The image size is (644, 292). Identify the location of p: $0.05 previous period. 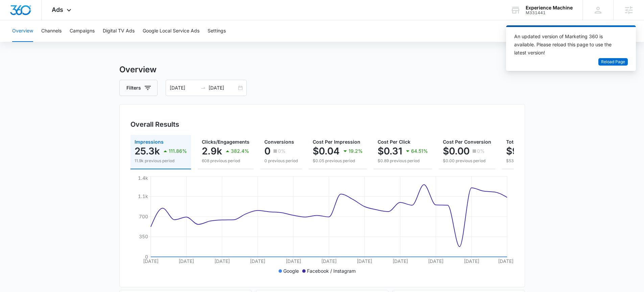
(338, 161).